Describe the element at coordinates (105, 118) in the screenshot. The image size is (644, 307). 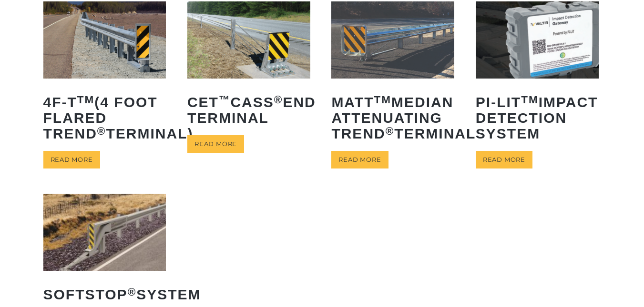
I see `h2: 4F-T (4 Foot Flared TREND Terminal)` at that location.